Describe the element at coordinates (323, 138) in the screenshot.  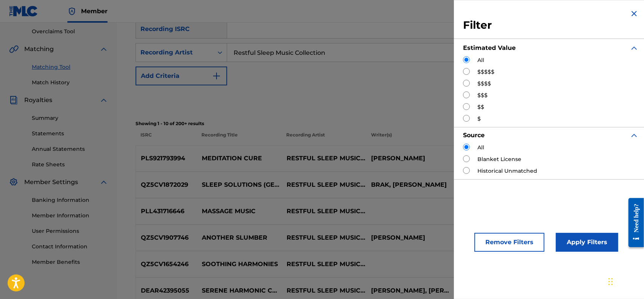
I see `p: Recording Artist` at that location.